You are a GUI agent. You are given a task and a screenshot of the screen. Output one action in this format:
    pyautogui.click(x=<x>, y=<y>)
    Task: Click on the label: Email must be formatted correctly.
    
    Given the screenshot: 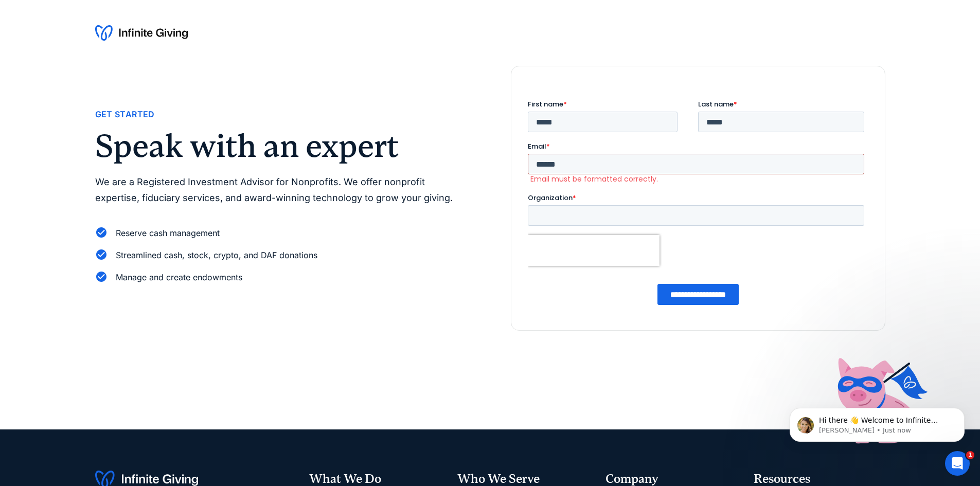 What is the action you would take?
    pyautogui.click(x=172, y=80)
    